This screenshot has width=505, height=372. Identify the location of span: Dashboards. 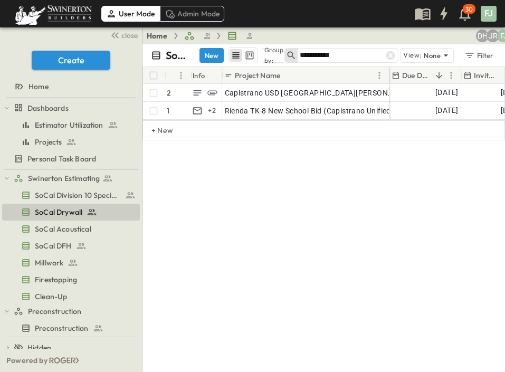
(48, 108).